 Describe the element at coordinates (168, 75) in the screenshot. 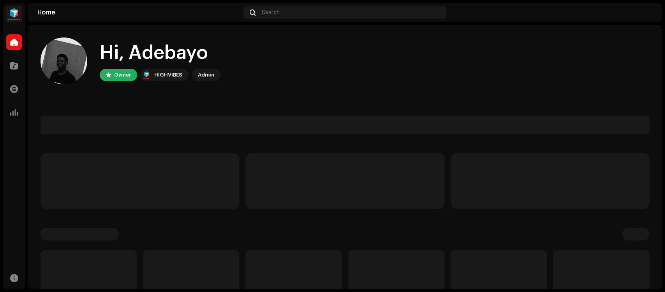

I see `div: HIGHVIBES` at that location.